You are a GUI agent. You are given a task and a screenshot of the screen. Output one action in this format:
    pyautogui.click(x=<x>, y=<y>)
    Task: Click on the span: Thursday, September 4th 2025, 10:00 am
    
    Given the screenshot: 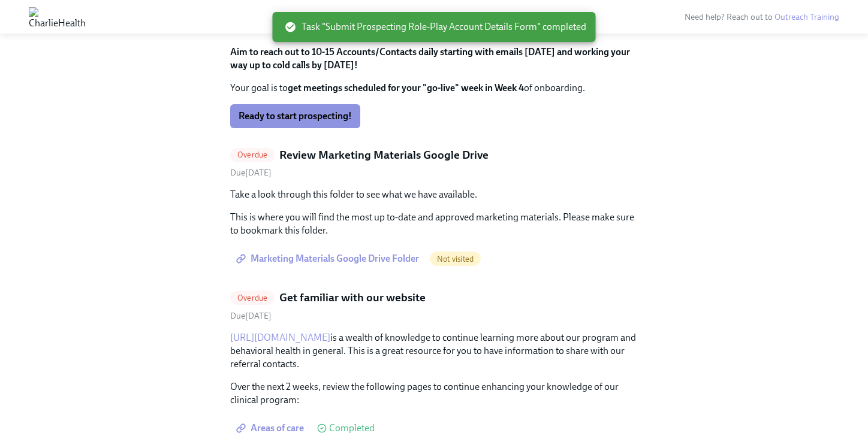 What is the action you would take?
    pyautogui.click(x=251, y=316)
    